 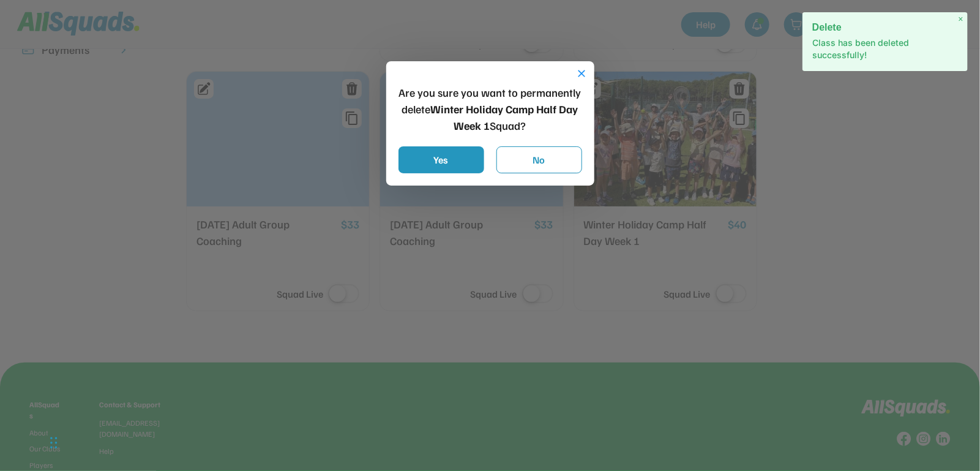 I want to click on strong: Winter Holiday Camp Half Day Week 1, so click(x=505, y=117).